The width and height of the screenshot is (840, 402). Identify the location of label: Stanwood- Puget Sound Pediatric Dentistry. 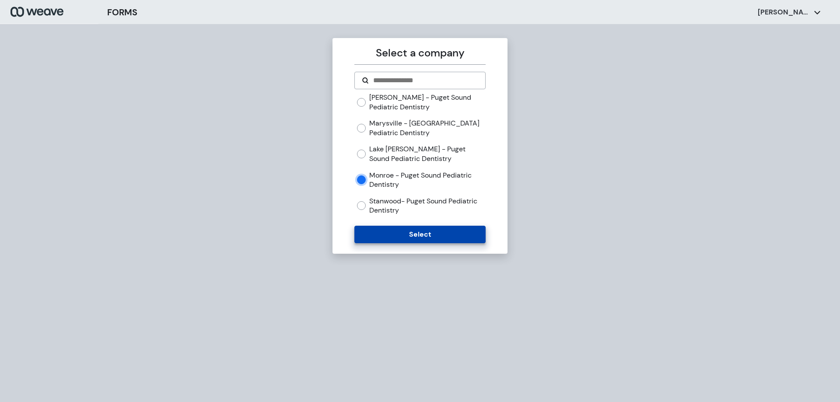
(427, 206).